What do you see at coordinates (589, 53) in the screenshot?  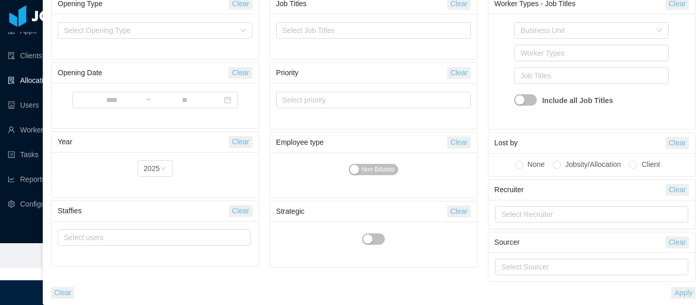 I see `div: Worker Types` at bounding box center [589, 53].